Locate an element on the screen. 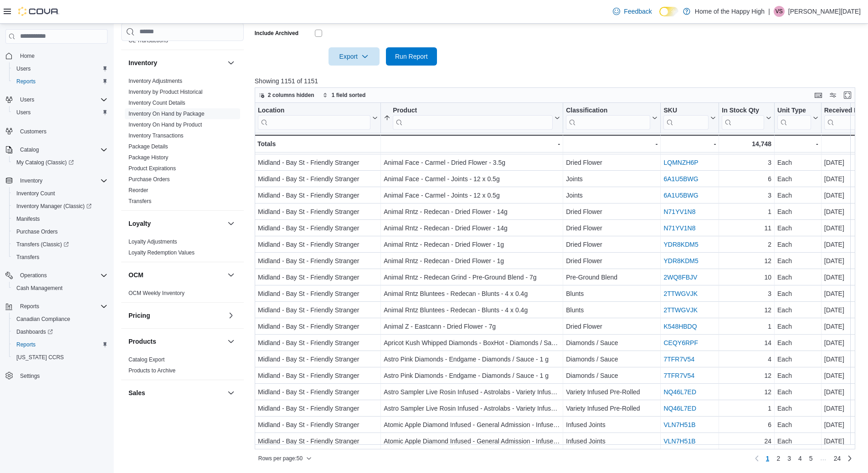 This screenshot has width=868, height=473. span: Transfers is located at coordinates (140, 202).